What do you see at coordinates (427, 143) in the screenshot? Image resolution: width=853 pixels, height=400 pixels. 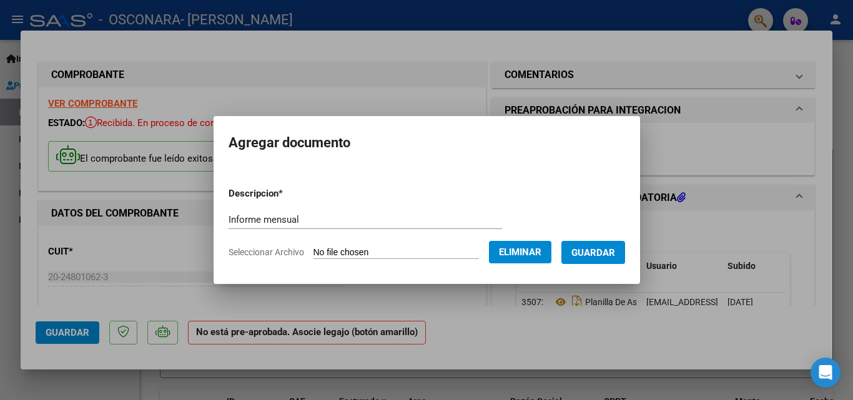 I see `h2: Agregar documento` at bounding box center [427, 143].